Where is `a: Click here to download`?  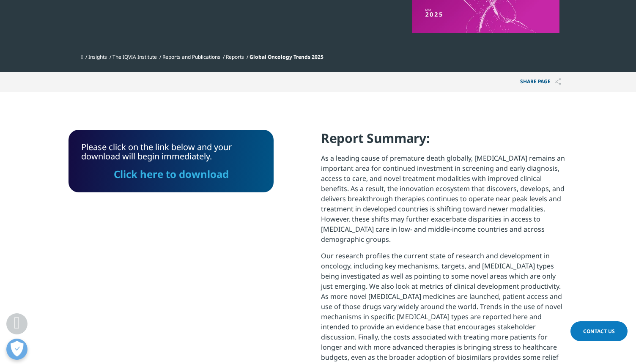
a: Click here to download is located at coordinates (171, 173).